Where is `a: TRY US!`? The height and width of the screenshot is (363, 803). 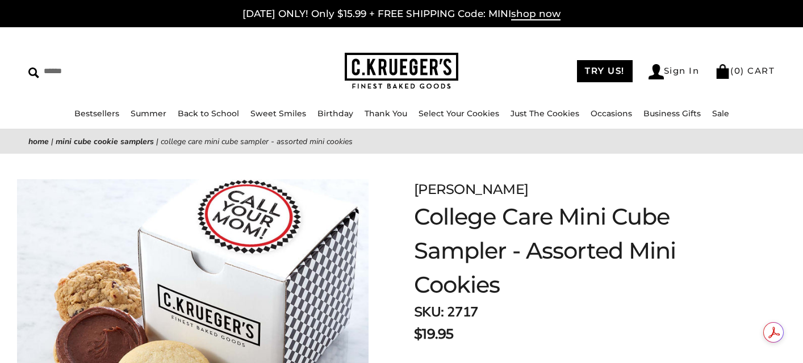
a: TRY US! is located at coordinates (605, 71).